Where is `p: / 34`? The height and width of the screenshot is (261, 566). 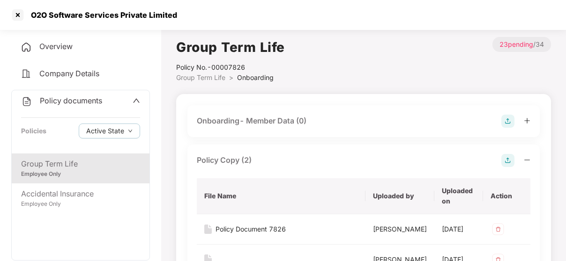
p: / 34 is located at coordinates (521, 44).